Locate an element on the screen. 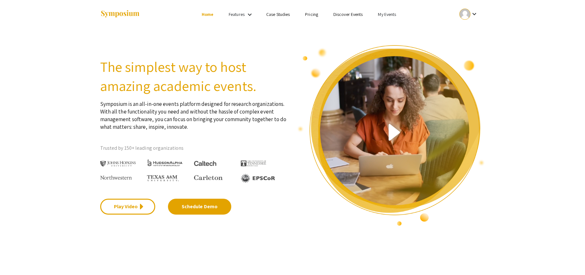 The image size is (585, 275). img: HudsonAlpha is located at coordinates (165, 163).